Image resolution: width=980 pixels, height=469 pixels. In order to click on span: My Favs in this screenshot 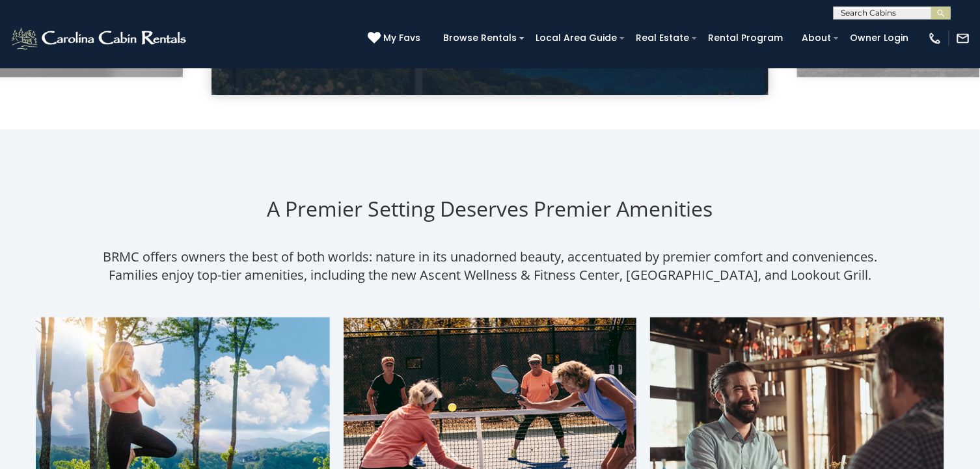, I will do `click(402, 38)`.